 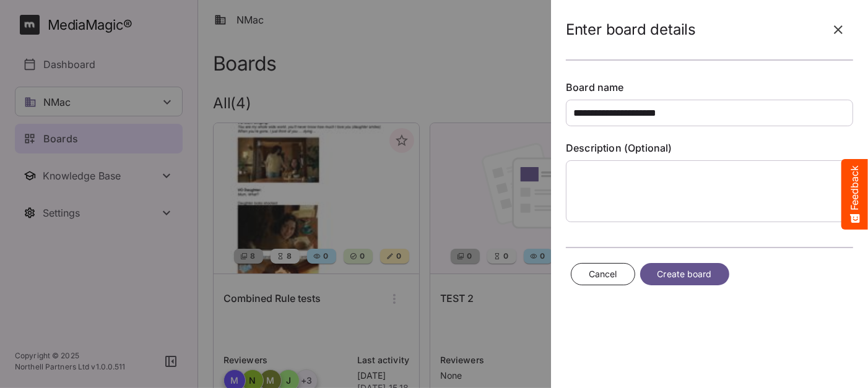 What do you see at coordinates (709, 87) in the screenshot?
I see `label: Board name` at bounding box center [709, 87].